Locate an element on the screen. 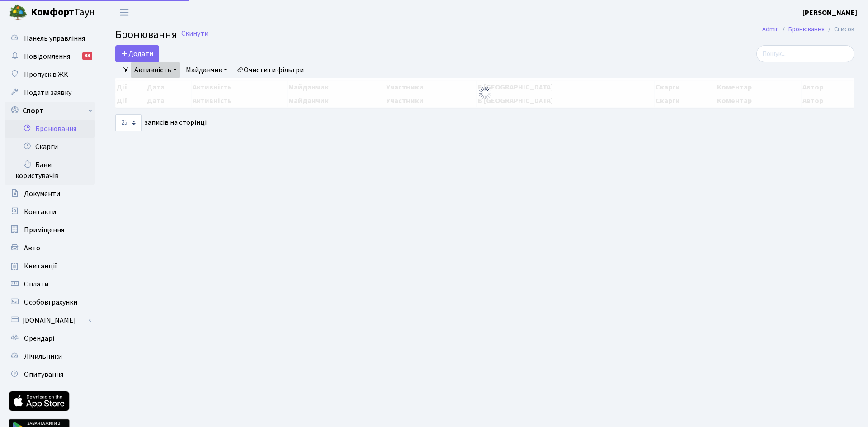 This screenshot has height=427, width=868. span: Пропуск в ЖК is located at coordinates (46, 75).